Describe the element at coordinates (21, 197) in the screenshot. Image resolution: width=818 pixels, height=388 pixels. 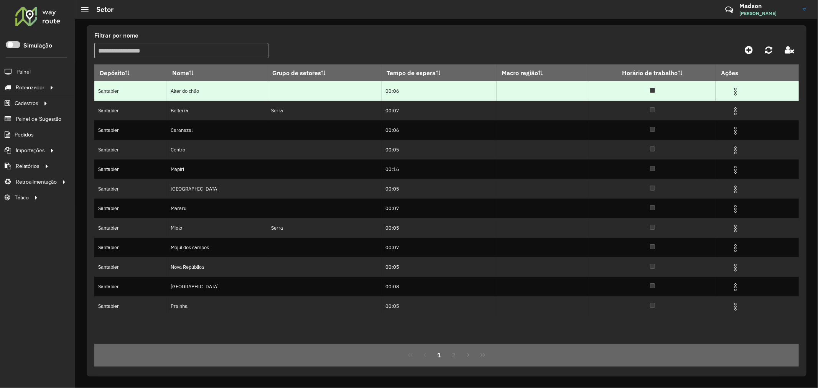
I see `span: Tático` at that location.